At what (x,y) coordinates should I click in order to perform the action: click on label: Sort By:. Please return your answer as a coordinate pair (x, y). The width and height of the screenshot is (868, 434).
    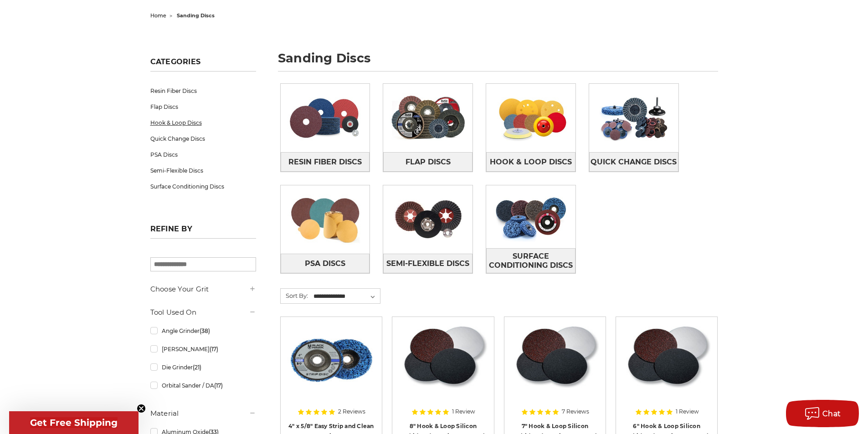
    Looking at the image, I should click on (295, 296).